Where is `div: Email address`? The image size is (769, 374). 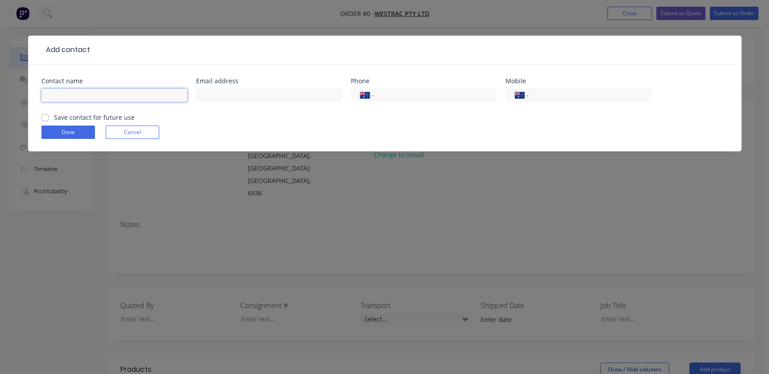
div: Email address is located at coordinates (269, 81).